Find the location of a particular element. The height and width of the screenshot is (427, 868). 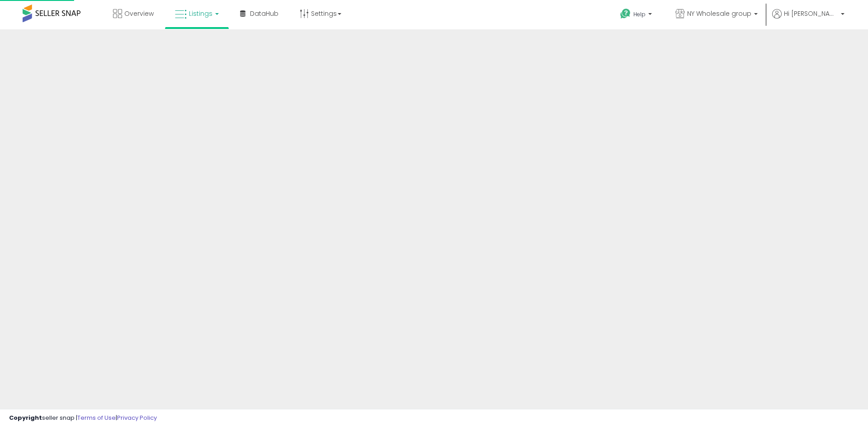

span: Help is located at coordinates (639, 14).